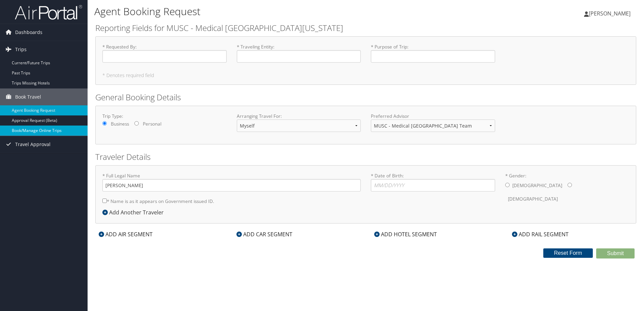  What do you see at coordinates (366, 157) in the screenshot?
I see `h2: Traveler Details` at bounding box center [366, 157].